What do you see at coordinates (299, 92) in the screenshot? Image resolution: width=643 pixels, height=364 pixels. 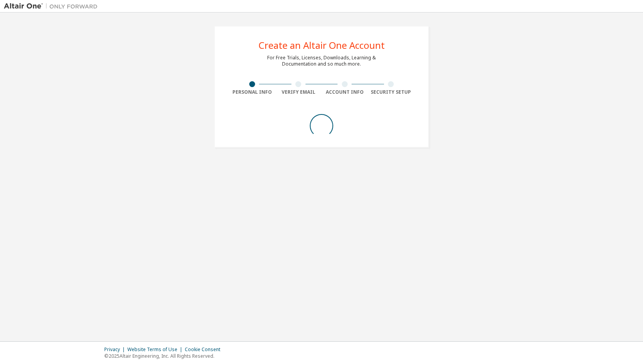 I see `div: Verify Email` at bounding box center [299, 92].